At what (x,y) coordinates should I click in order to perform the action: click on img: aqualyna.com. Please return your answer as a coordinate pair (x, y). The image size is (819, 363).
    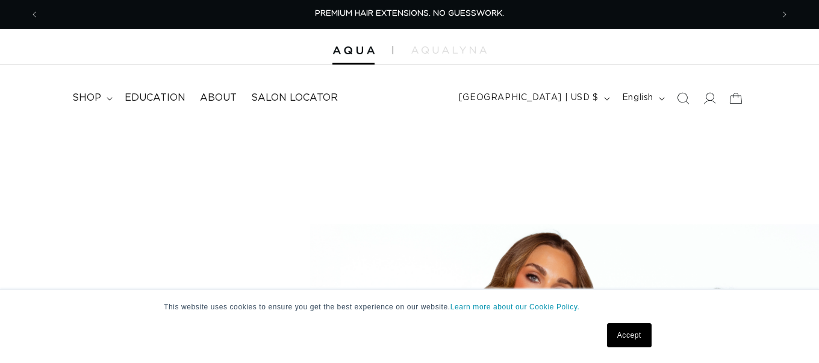
    Looking at the image, I should click on (449, 50).